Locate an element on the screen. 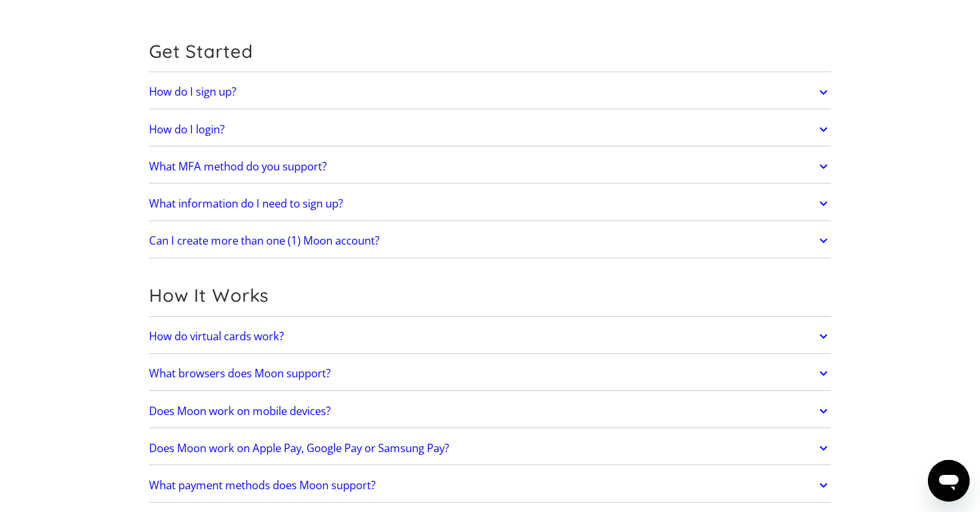  h2: How do I sign up? is located at coordinates (192, 92).